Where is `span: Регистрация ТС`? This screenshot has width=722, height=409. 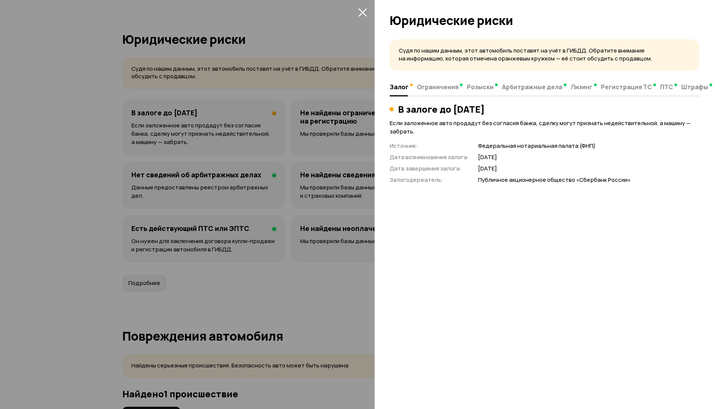 span: Регистрация ТС is located at coordinates (626, 87).